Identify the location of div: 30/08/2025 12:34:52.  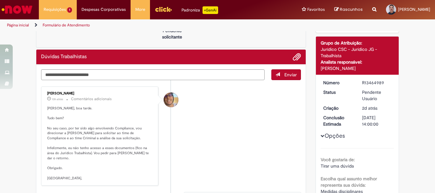
(376, 108).